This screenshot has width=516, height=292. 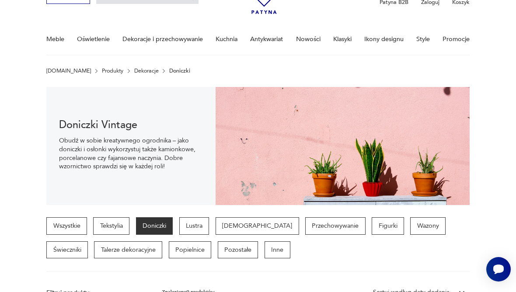 I want to click on a: Przechowywanie, so click(x=335, y=226).